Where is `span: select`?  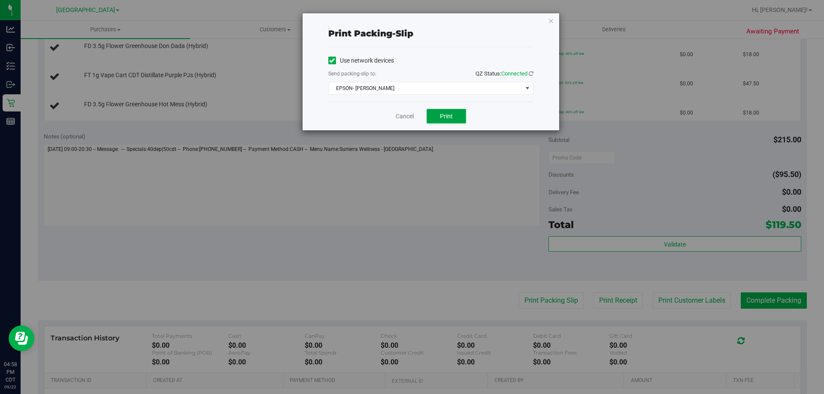
span: select is located at coordinates (527, 88).